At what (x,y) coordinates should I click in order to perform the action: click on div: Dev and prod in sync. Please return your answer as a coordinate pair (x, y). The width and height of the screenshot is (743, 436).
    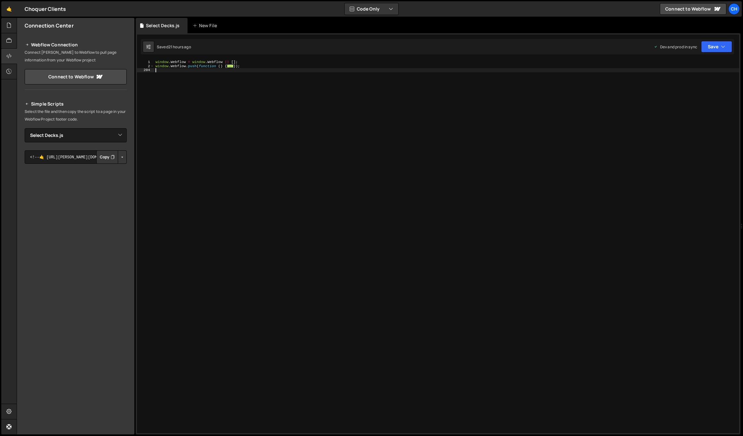
    Looking at the image, I should click on (676, 47).